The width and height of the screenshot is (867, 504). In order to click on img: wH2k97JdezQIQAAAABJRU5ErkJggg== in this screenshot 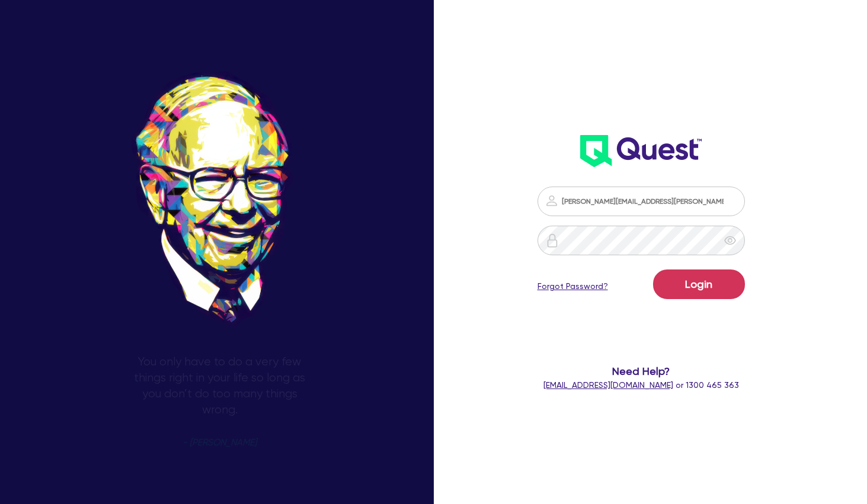, I will do `click(640, 151)`.